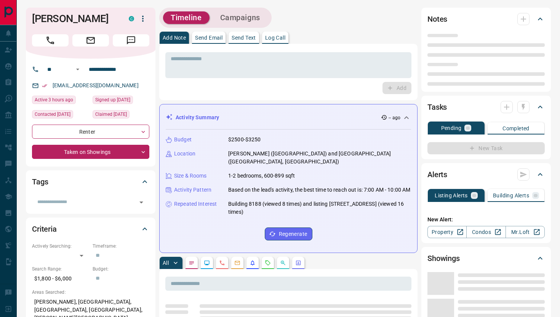 The height and width of the screenshot is (317, 560). I want to click on div: Notes, so click(486, 19).